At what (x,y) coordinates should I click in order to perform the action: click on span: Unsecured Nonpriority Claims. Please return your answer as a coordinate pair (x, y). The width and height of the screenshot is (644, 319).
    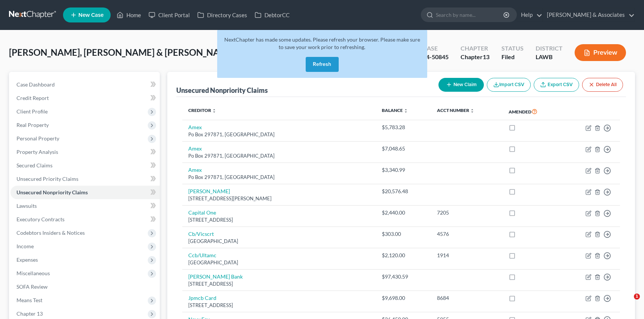
    Looking at the image, I should click on (52, 192).